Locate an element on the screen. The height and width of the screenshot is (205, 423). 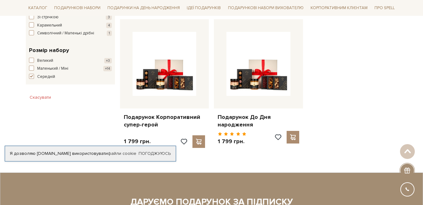
a: Подарункові набори вихователю is located at coordinates (266, 8).